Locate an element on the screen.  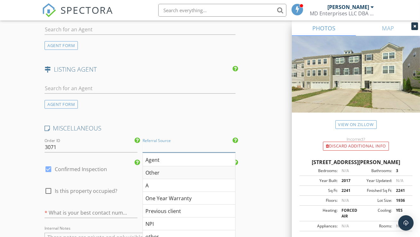
div: A is located at coordinates (189, 186).